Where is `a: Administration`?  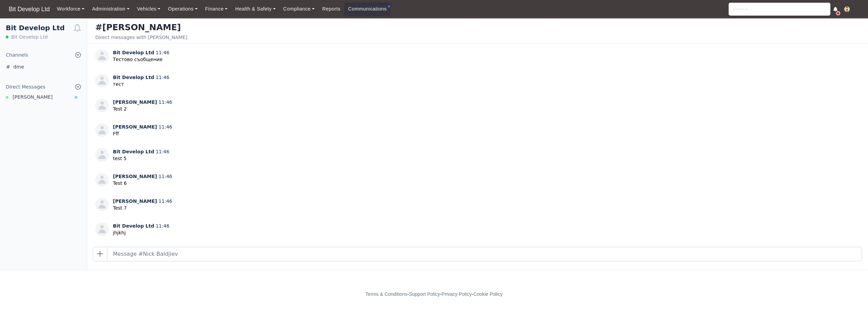
a: Administration is located at coordinates (110, 9).